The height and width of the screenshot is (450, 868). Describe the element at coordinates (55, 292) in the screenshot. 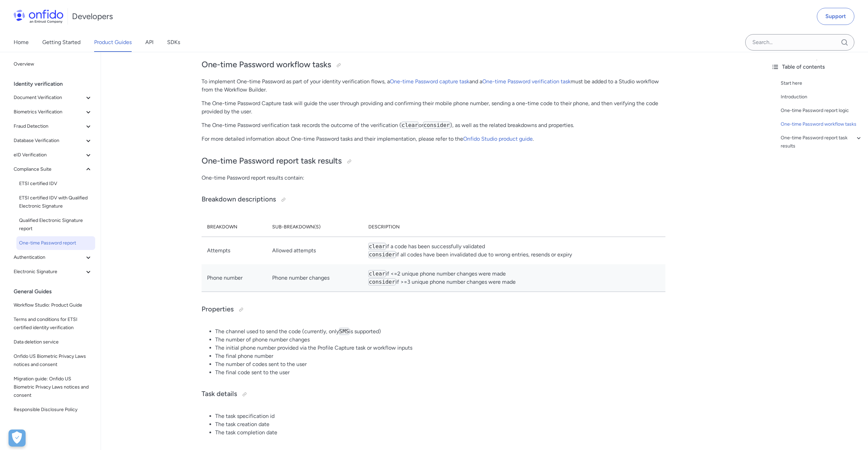

I see `div: General Guides` at that location.